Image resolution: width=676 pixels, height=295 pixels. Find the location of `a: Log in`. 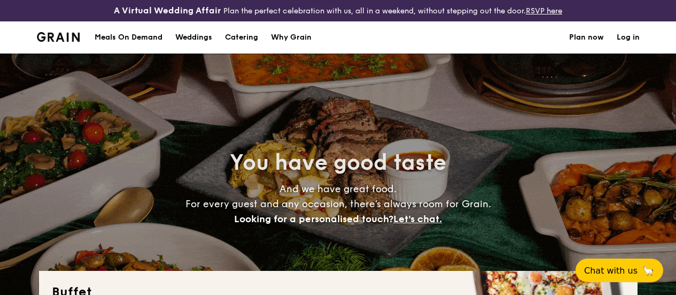

a: Log in is located at coordinates (628, 37).